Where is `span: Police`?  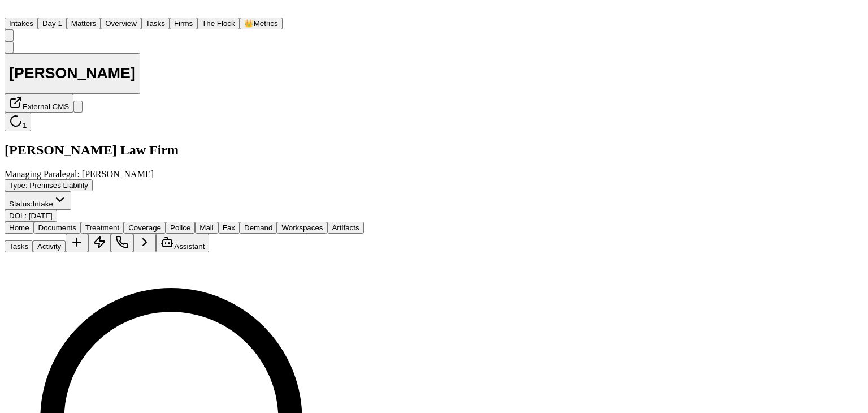
span: Police is located at coordinates (180, 227).